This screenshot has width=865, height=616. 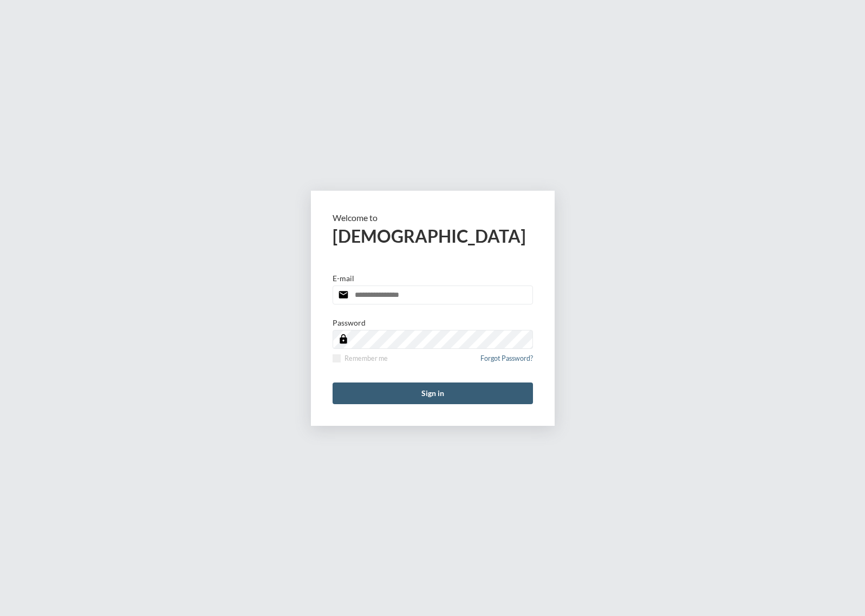 I want to click on p: Welcome to, so click(x=433, y=217).